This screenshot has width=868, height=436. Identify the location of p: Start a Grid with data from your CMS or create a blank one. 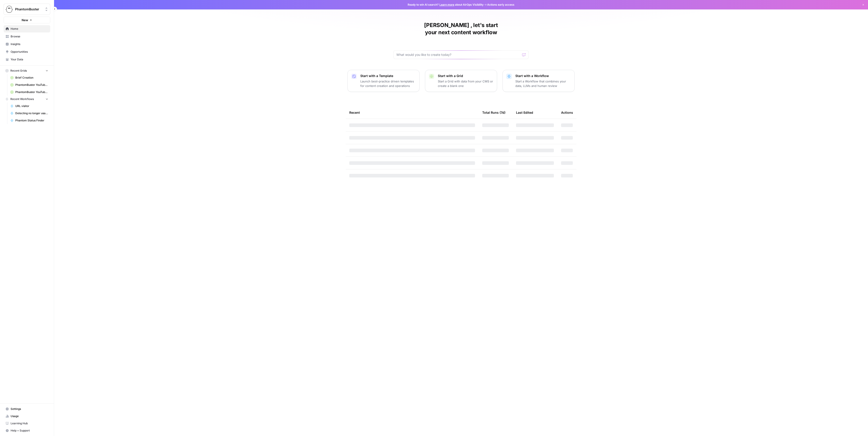
(466, 84).